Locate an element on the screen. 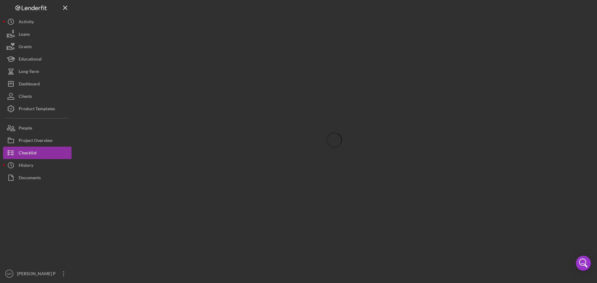 The width and height of the screenshot is (597, 283). div: Documents is located at coordinates (30, 179).